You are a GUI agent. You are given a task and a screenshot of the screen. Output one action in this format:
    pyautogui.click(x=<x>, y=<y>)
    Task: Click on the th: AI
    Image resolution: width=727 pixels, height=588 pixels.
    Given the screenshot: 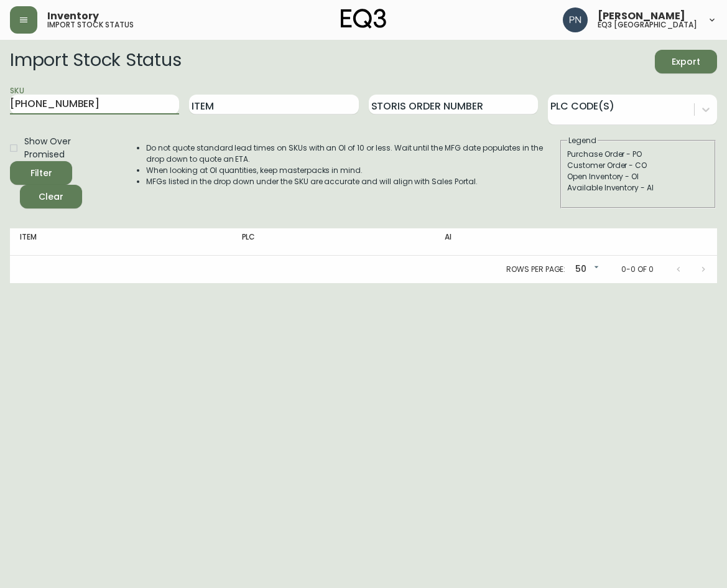 What is the action you would take?
    pyautogui.click(x=515, y=241)
    